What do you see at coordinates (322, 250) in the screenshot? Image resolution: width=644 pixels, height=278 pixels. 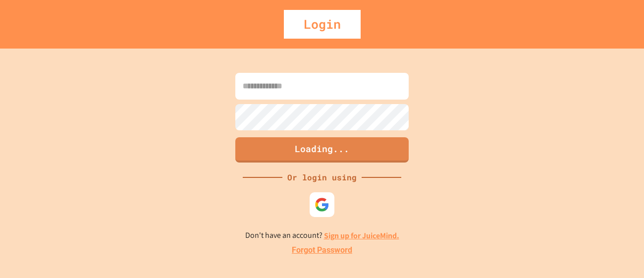 I see `a: Forgot Password` at bounding box center [322, 250].